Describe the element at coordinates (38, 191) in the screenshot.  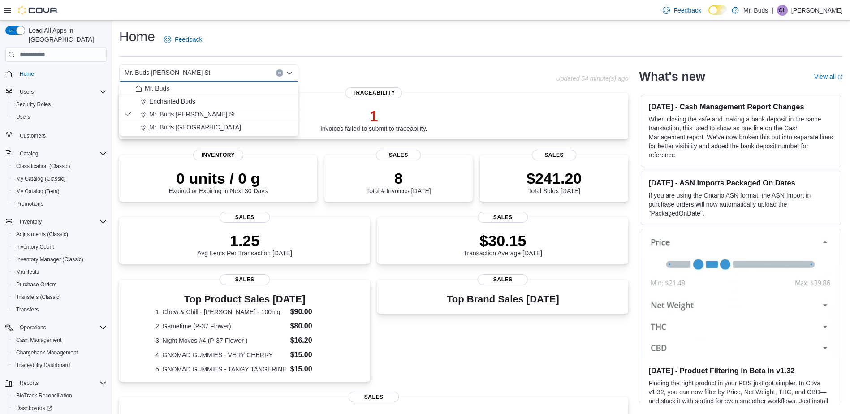
I see `span: My Catalog (Beta)` at that location.